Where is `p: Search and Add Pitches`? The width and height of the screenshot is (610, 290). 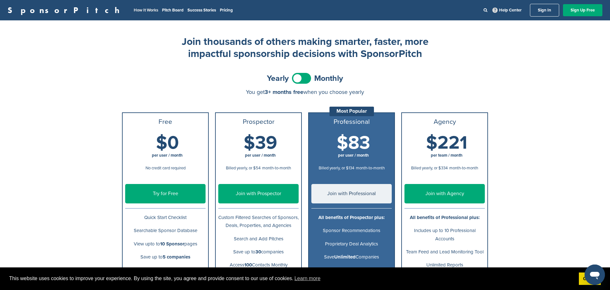 p: Search and Add Pitches is located at coordinates (258, 238).